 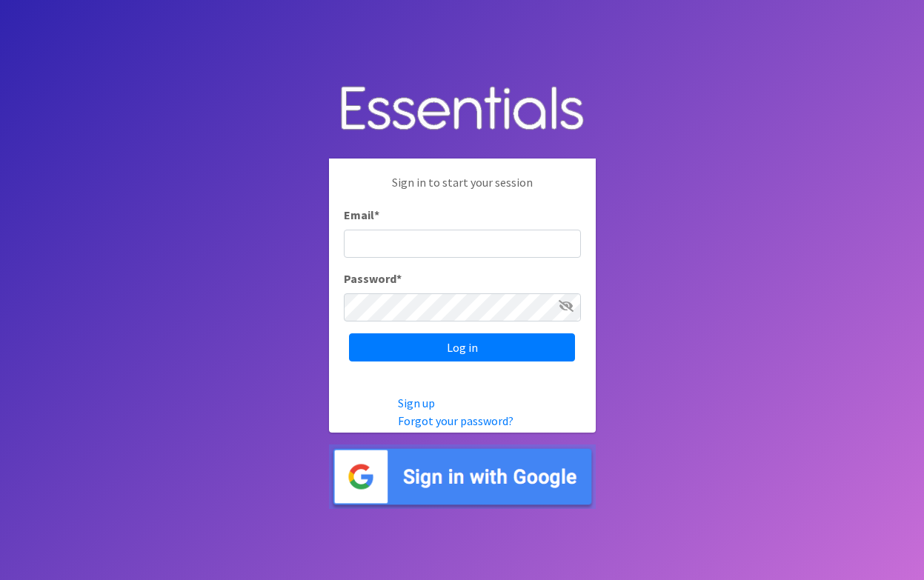 What do you see at coordinates (361, 215) in the screenshot?
I see `label: Email` at bounding box center [361, 215].